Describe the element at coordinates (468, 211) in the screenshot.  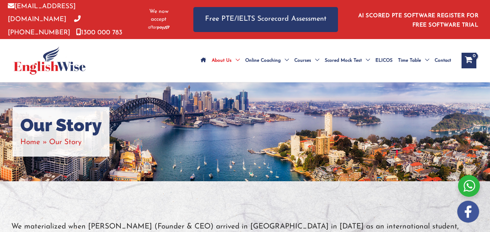
I see `img: white-facebook.png` at that location.